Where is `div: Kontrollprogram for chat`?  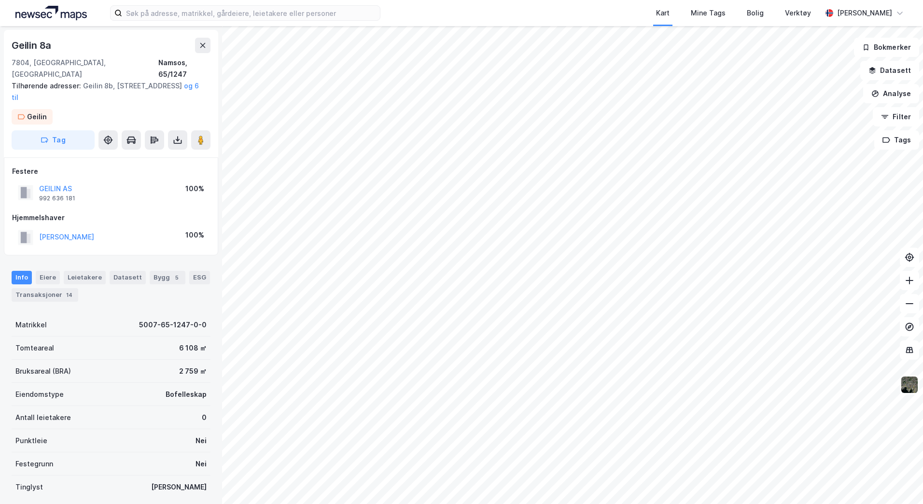
div: Kontrollprogram for chat is located at coordinates (899, 481).